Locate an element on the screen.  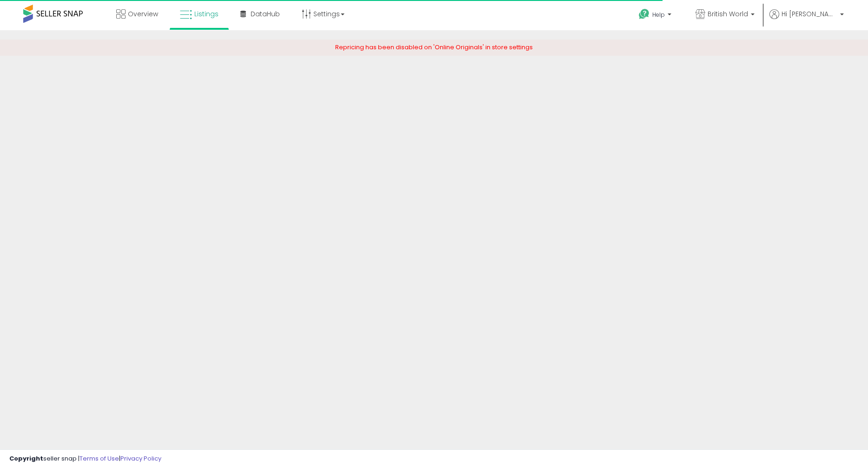
span: Overview is located at coordinates (143, 14).